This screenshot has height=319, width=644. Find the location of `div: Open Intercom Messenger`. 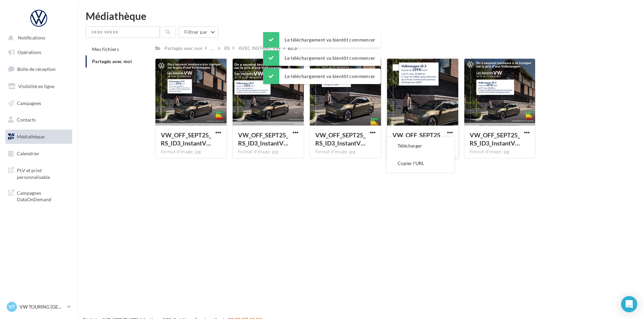

div: Open Intercom Messenger is located at coordinates (629, 304).